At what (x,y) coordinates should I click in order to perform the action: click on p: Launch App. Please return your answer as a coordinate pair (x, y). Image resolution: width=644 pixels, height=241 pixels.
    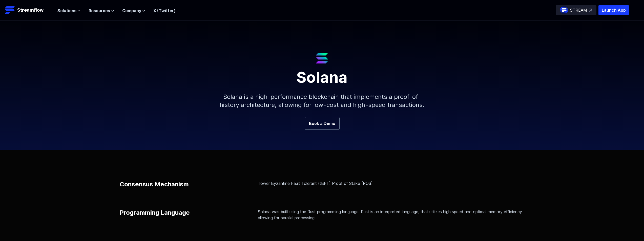
    Looking at the image, I should click on (614, 10).